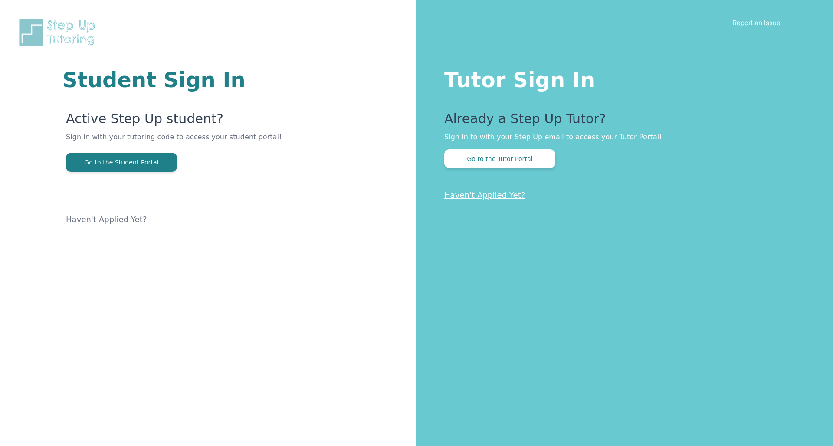 This screenshot has height=446, width=833. Describe the element at coordinates (189, 121) in the screenshot. I see `p: Active Step Up student?` at that location.